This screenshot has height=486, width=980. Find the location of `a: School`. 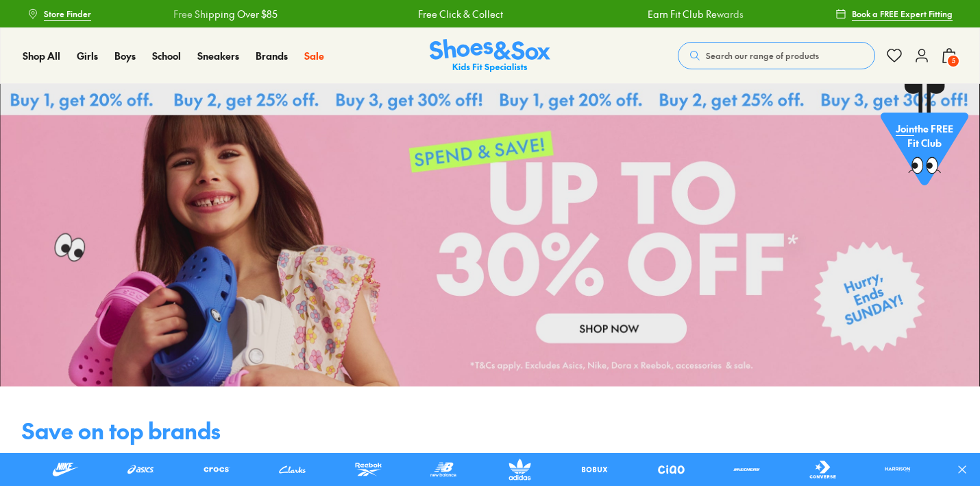

a: School is located at coordinates (167, 55).